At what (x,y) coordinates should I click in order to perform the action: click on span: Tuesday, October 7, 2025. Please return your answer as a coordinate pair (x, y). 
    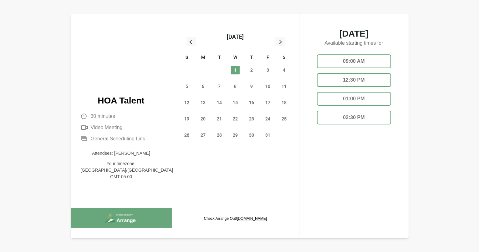
    Looking at the image, I should click on (219, 86).